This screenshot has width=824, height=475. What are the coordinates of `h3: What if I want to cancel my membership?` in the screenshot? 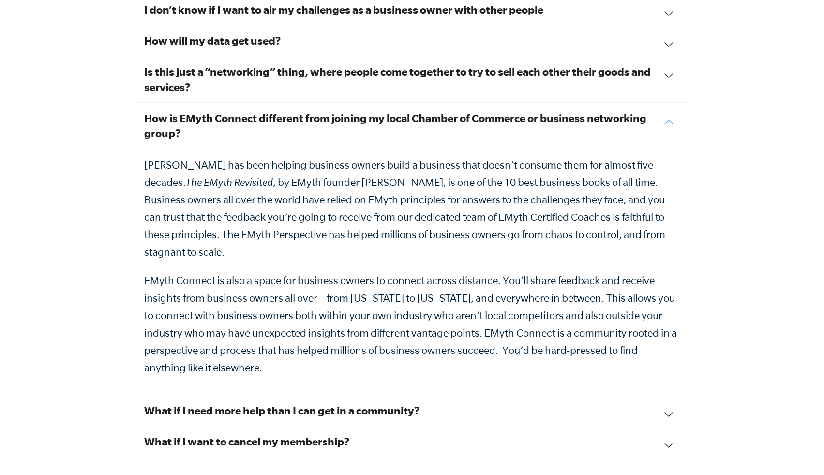 It's located at (412, 441).